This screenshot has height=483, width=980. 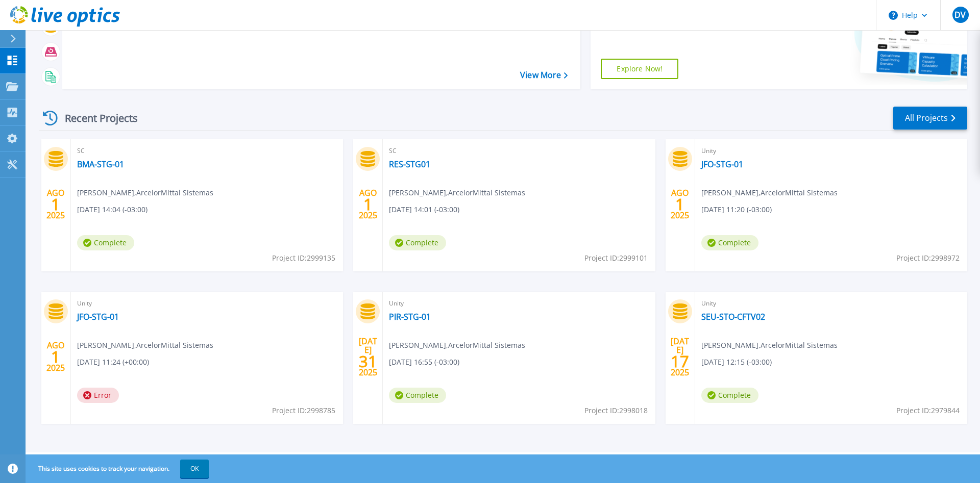 What do you see at coordinates (733, 316) in the screenshot?
I see `a: SEU-STO-CFTV02` at bounding box center [733, 316].